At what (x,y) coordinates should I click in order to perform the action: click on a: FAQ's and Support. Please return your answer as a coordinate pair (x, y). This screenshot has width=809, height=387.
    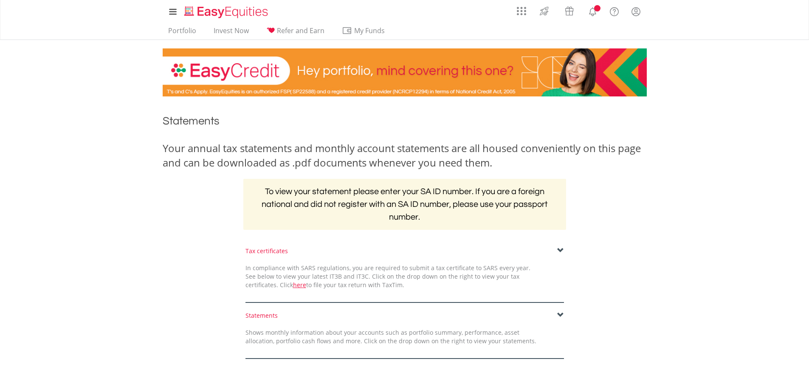
    Looking at the image, I should click on (614, 11).